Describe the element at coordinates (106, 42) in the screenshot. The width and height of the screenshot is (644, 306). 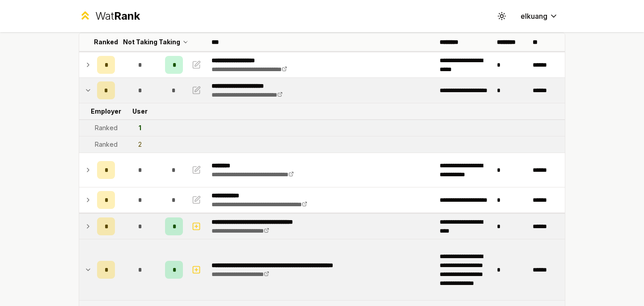
I see `p: Ranked` at that location.